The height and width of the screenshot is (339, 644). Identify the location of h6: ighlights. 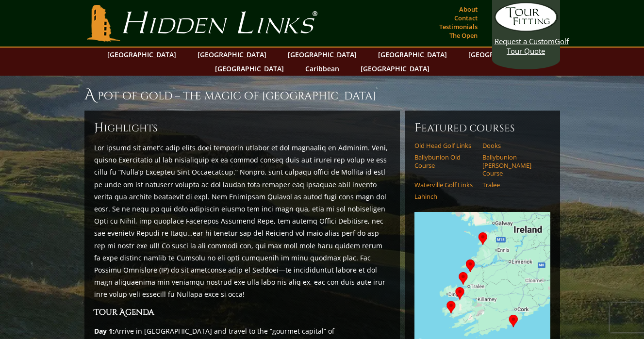
(242, 128).